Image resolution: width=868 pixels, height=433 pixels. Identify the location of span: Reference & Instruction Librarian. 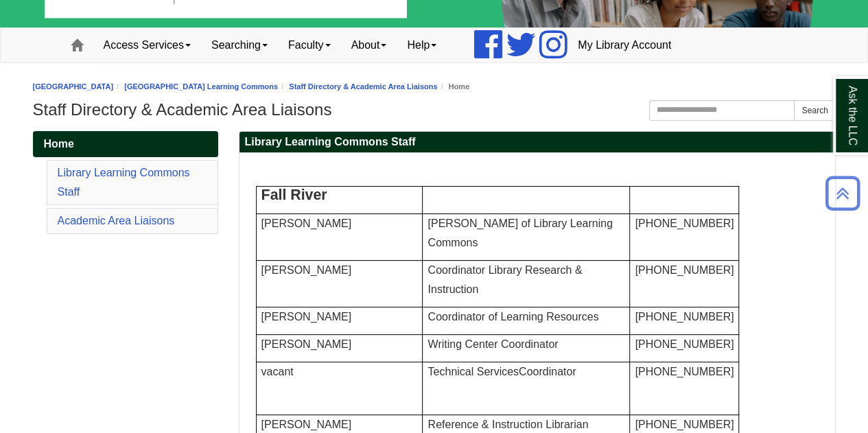
(508, 424).